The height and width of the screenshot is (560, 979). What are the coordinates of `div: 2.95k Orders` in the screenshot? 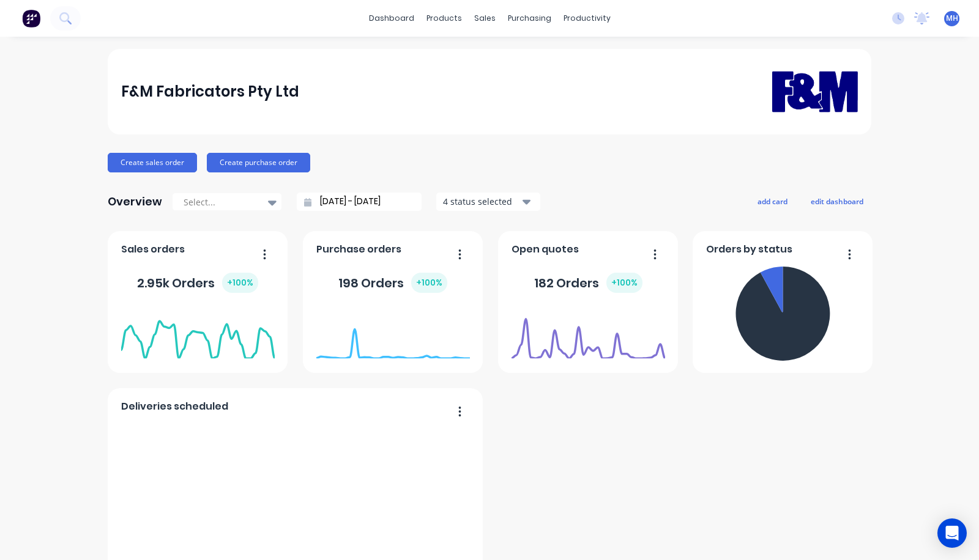 It's located at (198, 283).